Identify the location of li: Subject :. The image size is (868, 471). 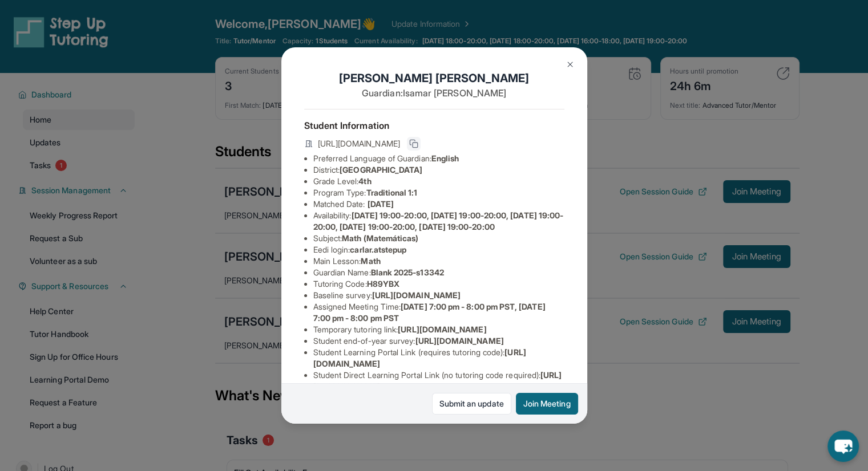
(439, 239).